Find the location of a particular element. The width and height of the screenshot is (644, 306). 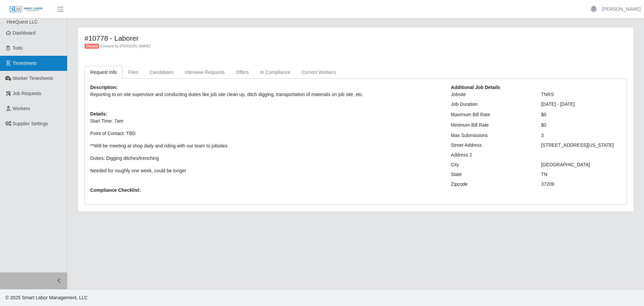

div: Jobsite is located at coordinates (491, 94).